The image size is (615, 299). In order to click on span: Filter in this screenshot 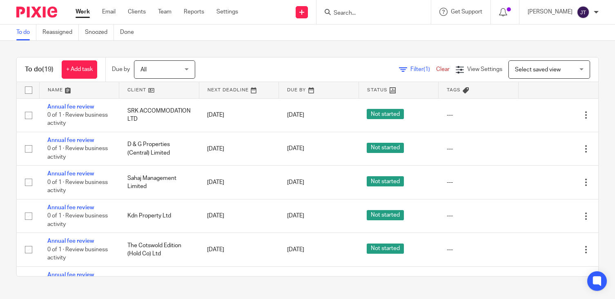, I will do `click(423, 69)`.